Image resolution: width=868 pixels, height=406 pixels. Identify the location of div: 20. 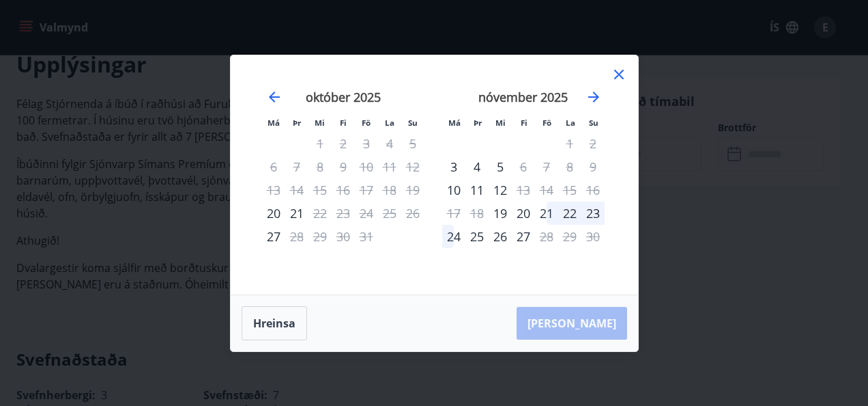
(523, 213).